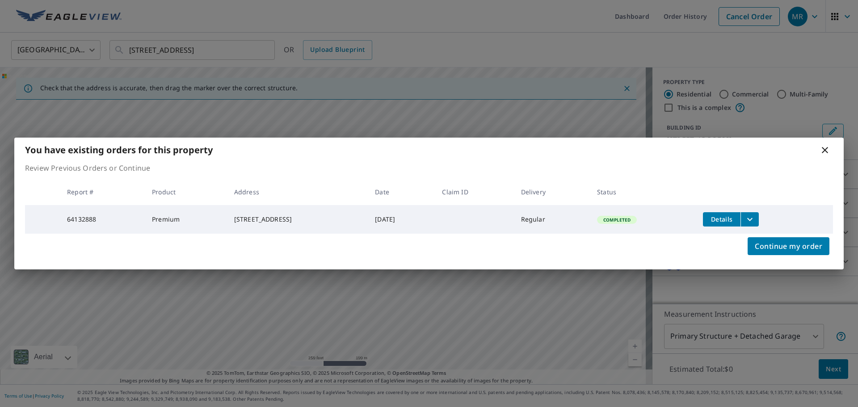 Image resolution: width=858 pixels, height=407 pixels. Describe the element at coordinates (102, 192) in the screenshot. I see `th: Report #` at that location.